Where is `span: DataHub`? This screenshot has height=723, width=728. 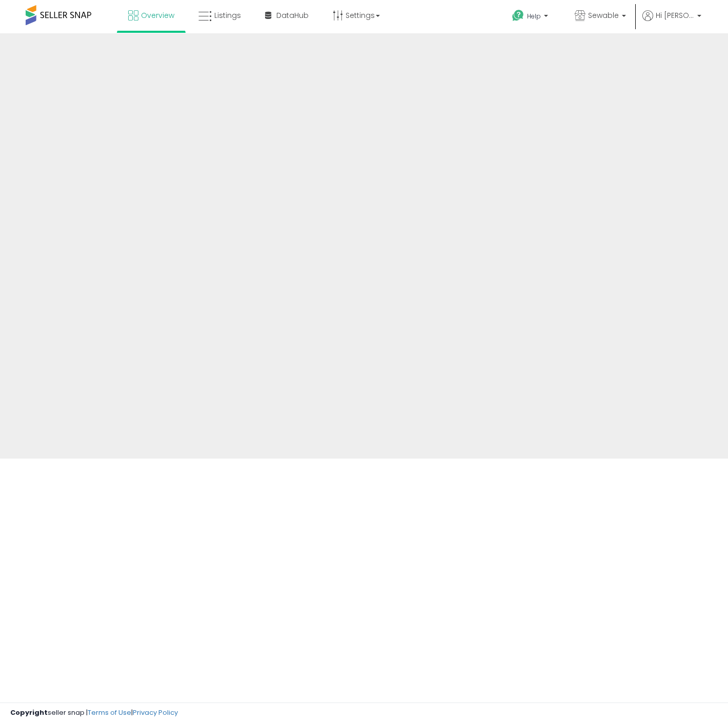
span: DataHub is located at coordinates (292, 15).